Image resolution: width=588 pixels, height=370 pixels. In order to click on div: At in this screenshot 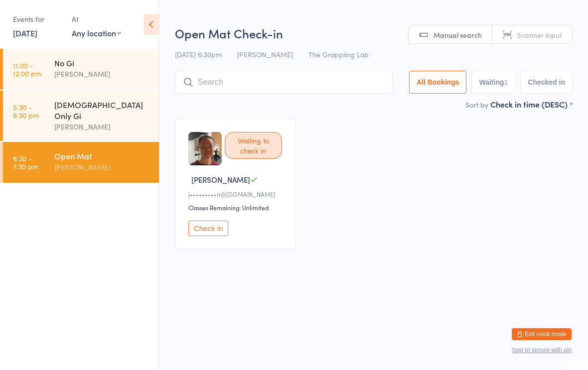, I will do `click(96, 19)`.